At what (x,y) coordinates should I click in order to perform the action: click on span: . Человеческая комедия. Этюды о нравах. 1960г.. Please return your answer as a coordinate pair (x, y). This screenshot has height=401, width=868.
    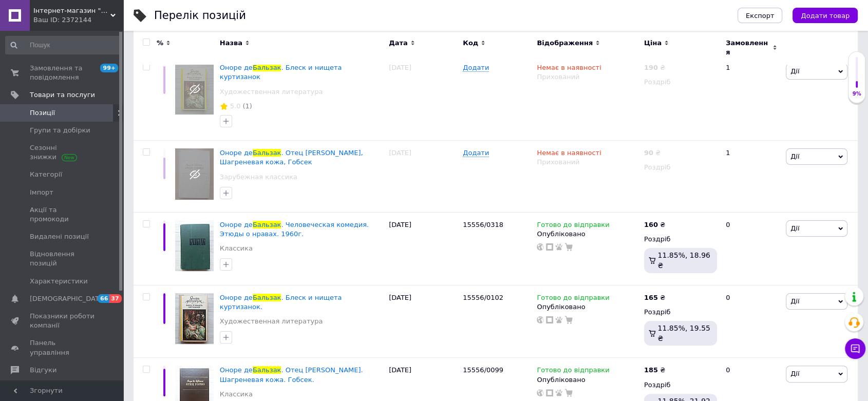
    Looking at the image, I should click on (294, 229).